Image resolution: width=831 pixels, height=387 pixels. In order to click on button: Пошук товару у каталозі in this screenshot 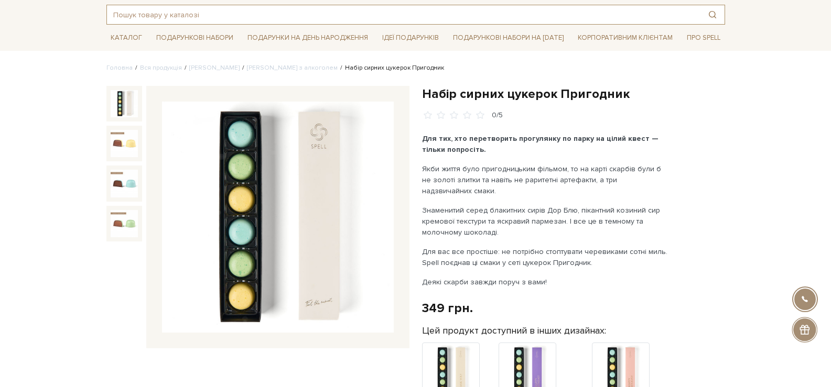, I will do `click(712, 15)`.